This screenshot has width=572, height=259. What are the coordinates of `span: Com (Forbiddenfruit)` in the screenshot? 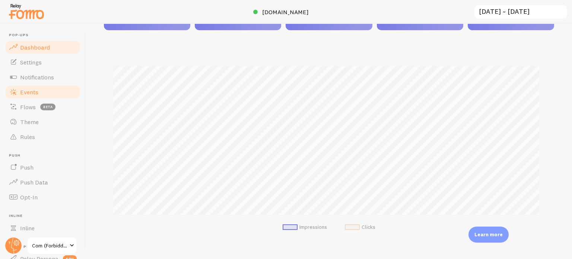 It's located at (50, 245).